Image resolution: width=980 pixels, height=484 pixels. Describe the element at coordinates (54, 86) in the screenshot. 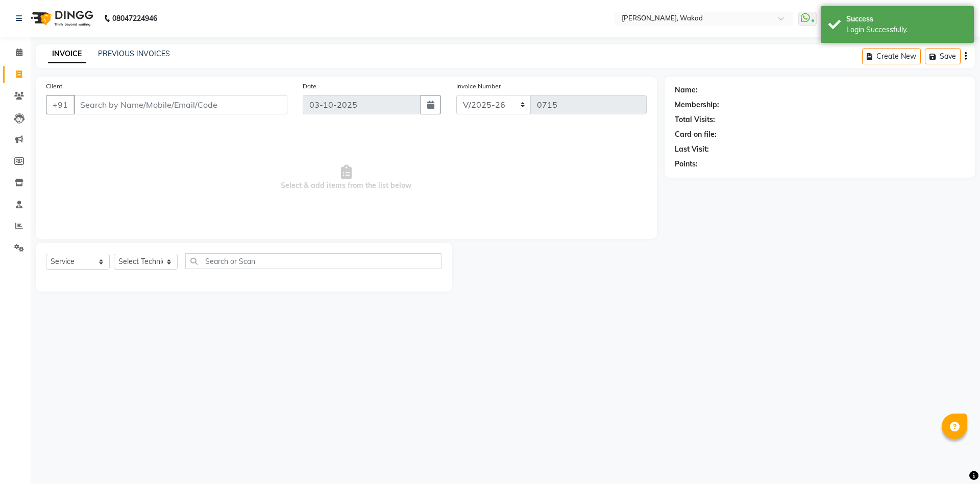

I see `label: Client` at that location.